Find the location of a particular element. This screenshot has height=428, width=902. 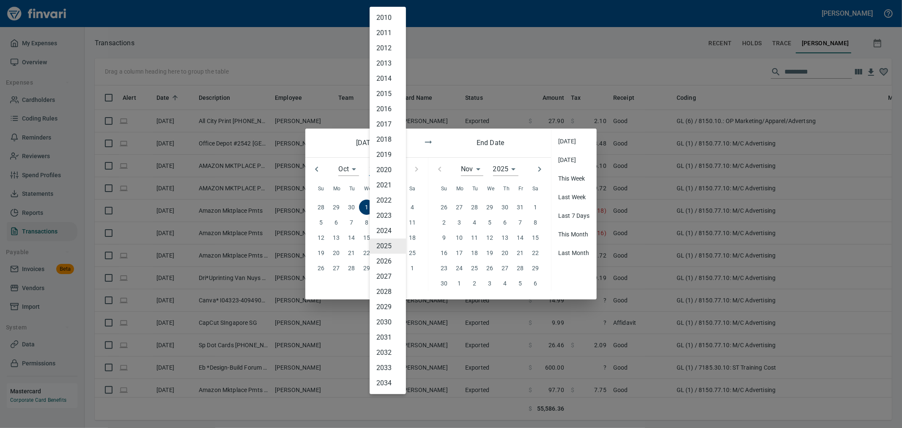

li: 2034 is located at coordinates (388, 383).